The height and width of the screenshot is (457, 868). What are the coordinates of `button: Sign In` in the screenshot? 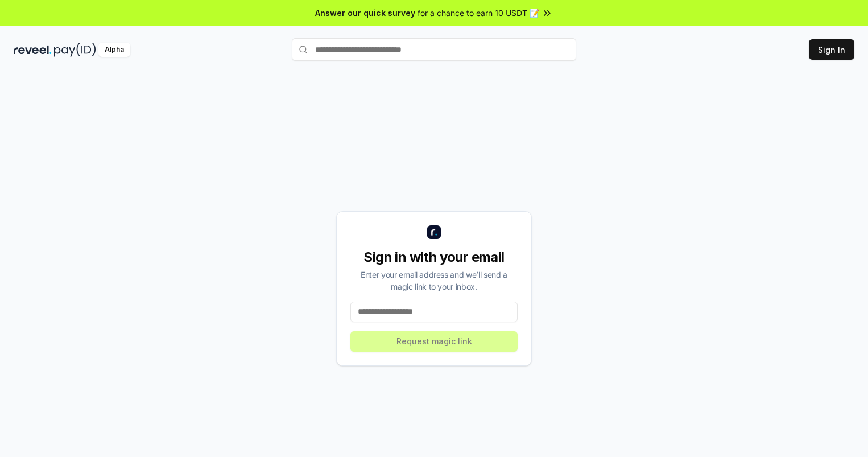 It's located at (832, 49).